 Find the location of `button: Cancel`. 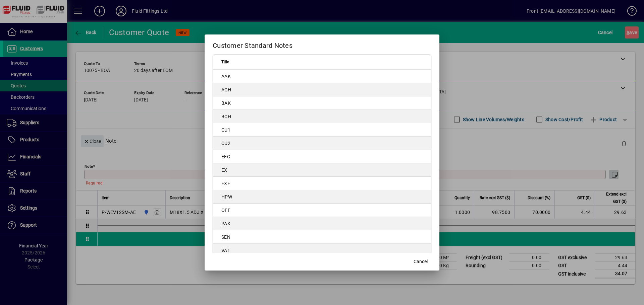

button: Cancel is located at coordinates (421, 262).